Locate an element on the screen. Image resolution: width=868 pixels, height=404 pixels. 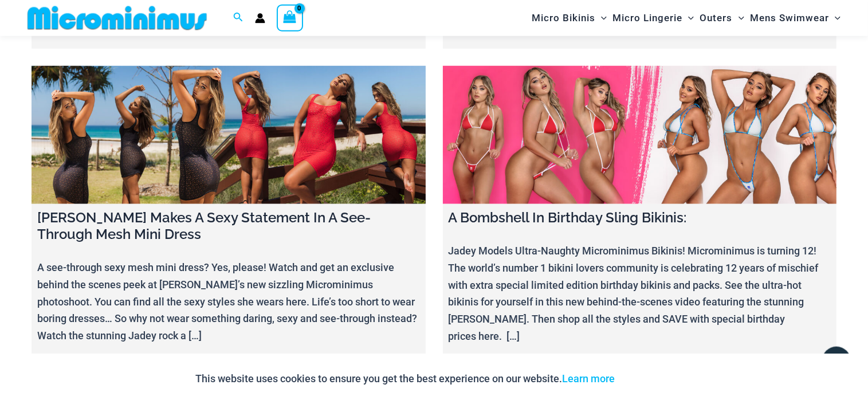
span: Micro Lingerie is located at coordinates (647, 18).